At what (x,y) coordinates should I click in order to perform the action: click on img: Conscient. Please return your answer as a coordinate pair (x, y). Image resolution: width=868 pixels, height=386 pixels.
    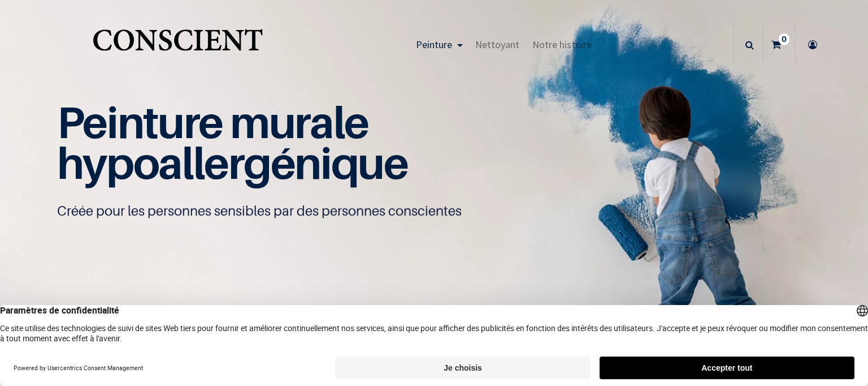
    Looking at the image, I should click on (177, 45).